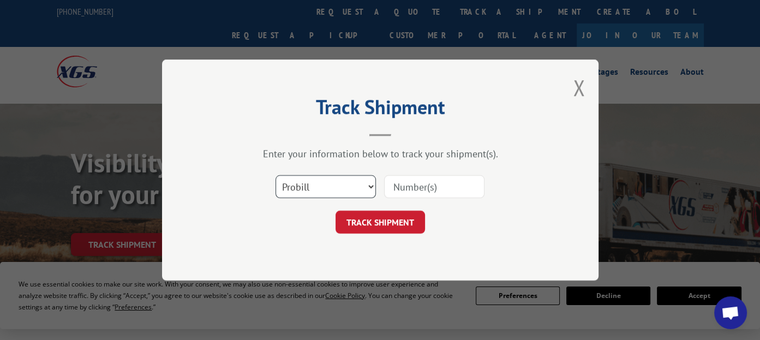 Image resolution: width=760 pixels, height=340 pixels. Describe the element at coordinates (730, 312) in the screenshot. I see `div: Open chat` at that location.